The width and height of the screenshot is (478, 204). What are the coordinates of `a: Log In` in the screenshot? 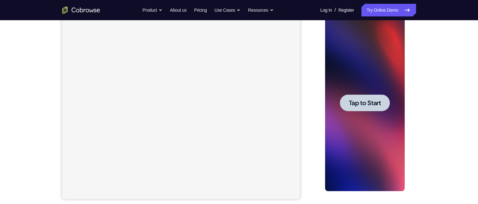 It's located at (326, 10).